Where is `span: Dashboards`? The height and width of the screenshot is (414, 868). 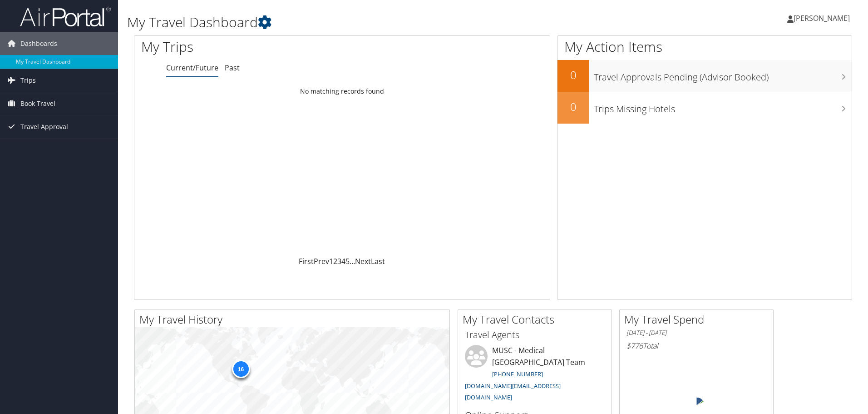 span: Dashboards is located at coordinates (38, 43).